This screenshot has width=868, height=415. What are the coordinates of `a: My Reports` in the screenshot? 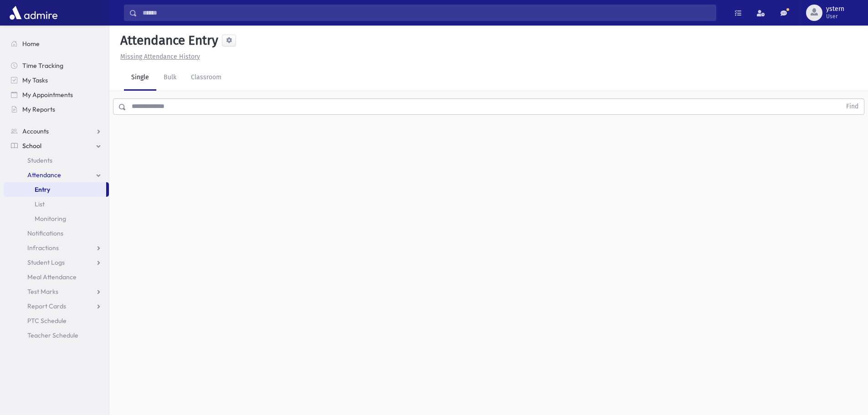 It's located at (56, 109).